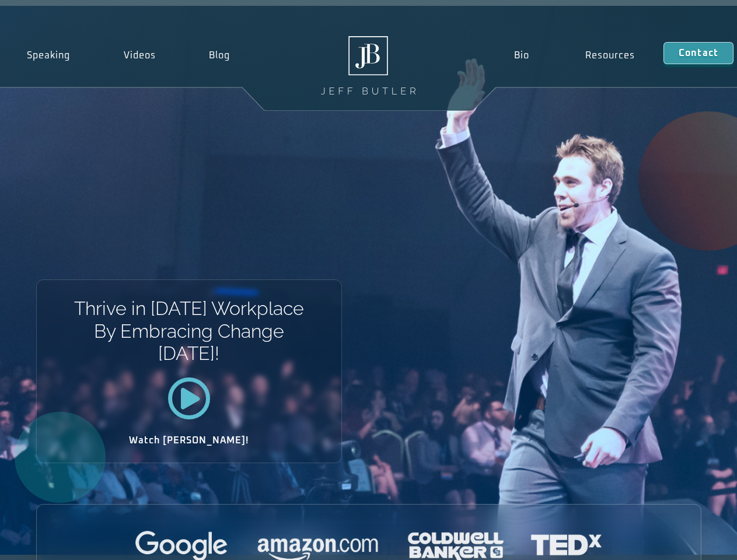  What do you see at coordinates (521, 55) in the screenshot?
I see `a: Bio` at bounding box center [521, 55].